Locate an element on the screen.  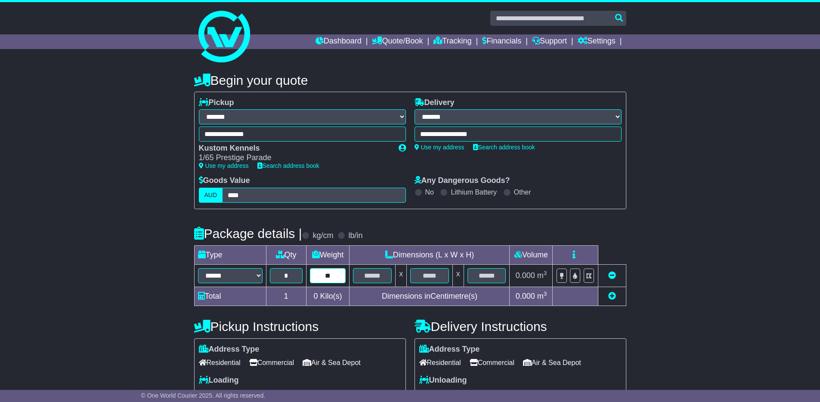
td: Total is located at coordinates (230, 296).